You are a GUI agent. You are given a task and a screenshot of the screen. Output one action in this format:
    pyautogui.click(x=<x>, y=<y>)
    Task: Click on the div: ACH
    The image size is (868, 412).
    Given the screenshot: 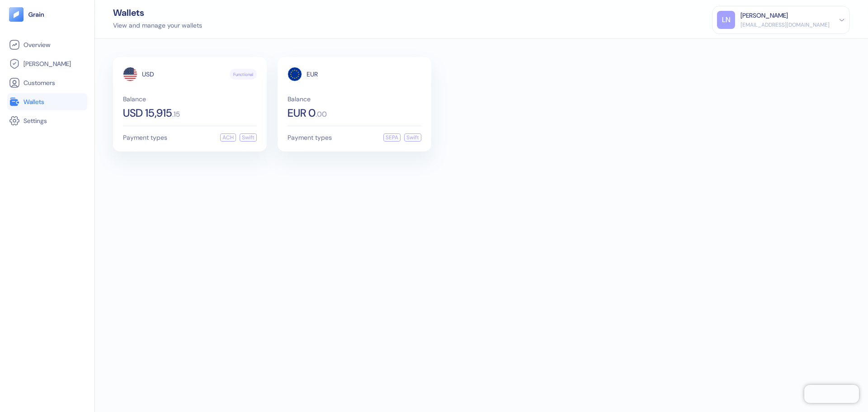 What is the action you would take?
    pyautogui.click(x=228, y=138)
    